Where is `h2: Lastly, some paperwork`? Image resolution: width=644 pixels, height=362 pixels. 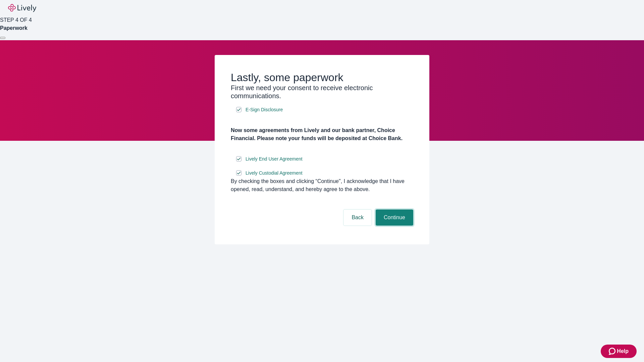
h2: Lastly, some paperwork is located at coordinates (322, 78).